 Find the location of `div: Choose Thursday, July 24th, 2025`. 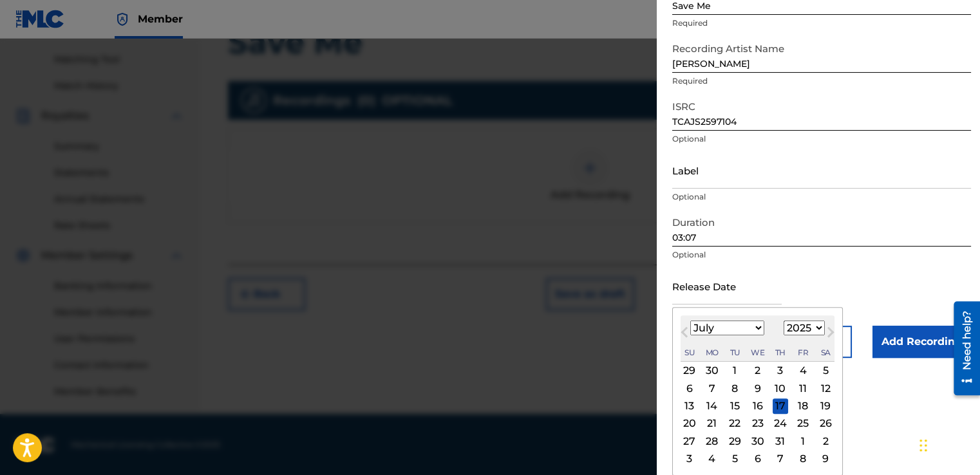

div: Choose Thursday, July 24th, 2025 is located at coordinates (781, 424).